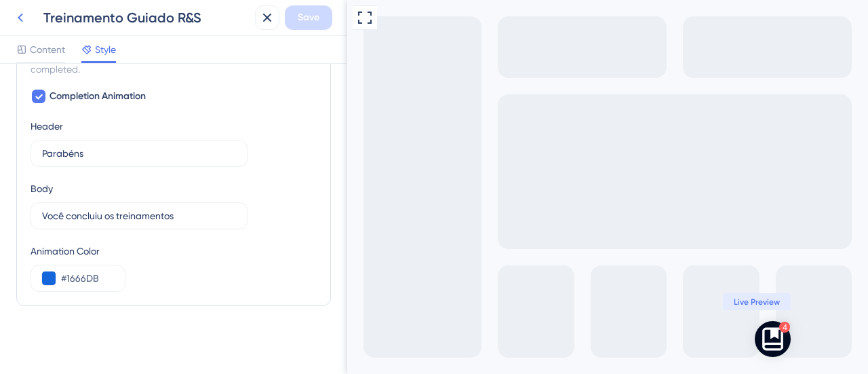  Describe the element at coordinates (47, 50) in the screenshot. I see `span: Content` at that location.